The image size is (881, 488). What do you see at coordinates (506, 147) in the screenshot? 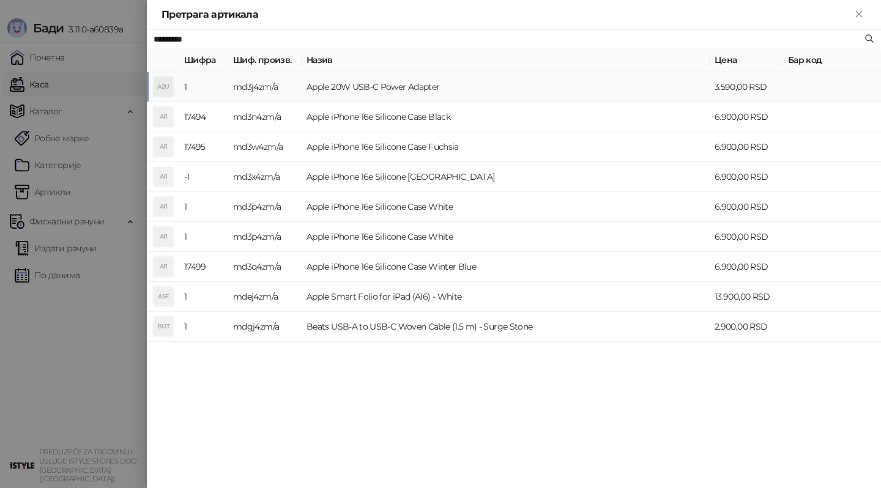
I see `td: Apple iPhone 16e Silicone Case Fuchsia` at bounding box center [506, 147].